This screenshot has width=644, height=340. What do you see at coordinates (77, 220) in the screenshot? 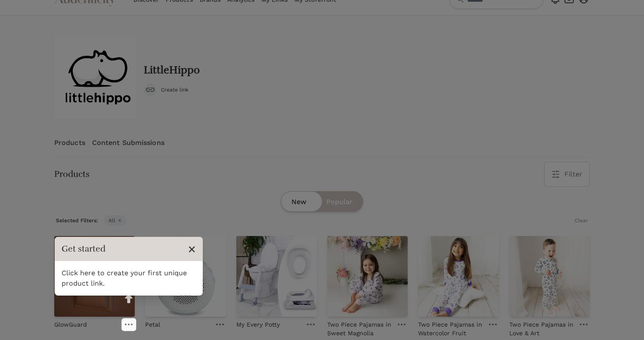
I see `span: Selected Filters:` at bounding box center [77, 220].